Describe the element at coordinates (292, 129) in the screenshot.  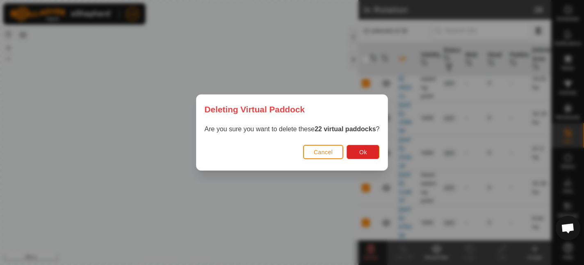
I see `span: Are you sure you want to delete these ?` at that location.